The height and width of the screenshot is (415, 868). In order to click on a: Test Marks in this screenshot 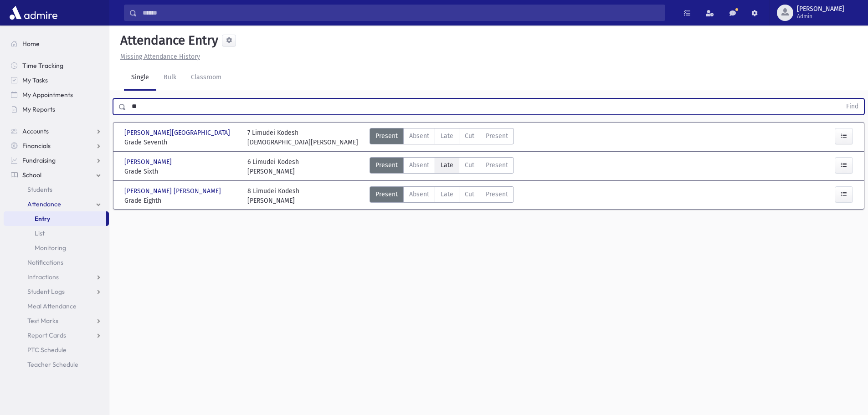, I will do `click(56, 321)`.